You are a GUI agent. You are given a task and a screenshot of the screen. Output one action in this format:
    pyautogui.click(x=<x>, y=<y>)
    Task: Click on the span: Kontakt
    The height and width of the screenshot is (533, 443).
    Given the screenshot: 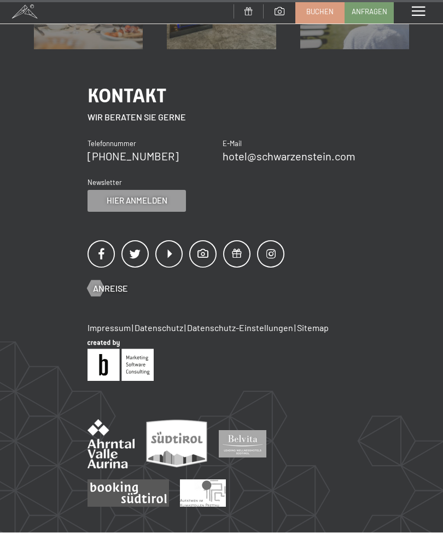 What is the action you would take?
    pyautogui.click(x=127, y=96)
    